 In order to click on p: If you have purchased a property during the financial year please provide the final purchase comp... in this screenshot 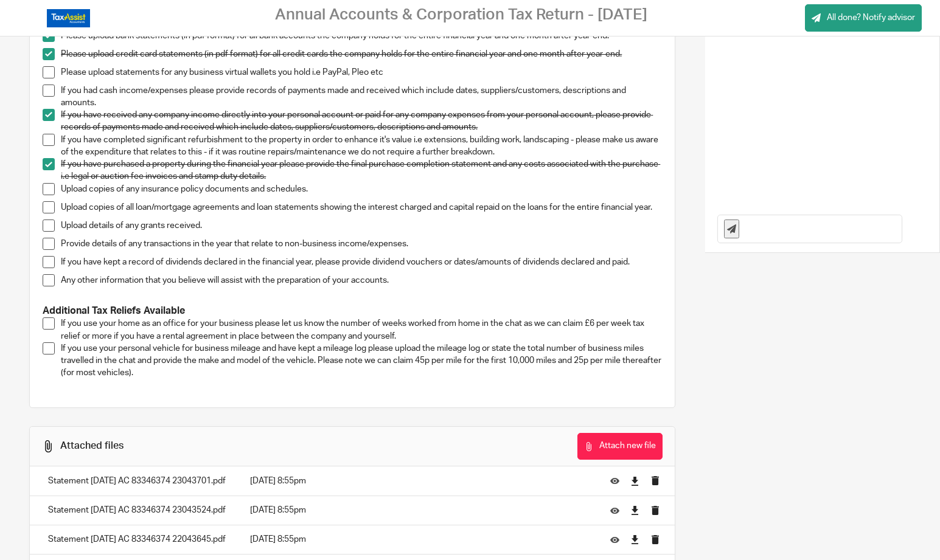, I will do `click(361, 171)`.